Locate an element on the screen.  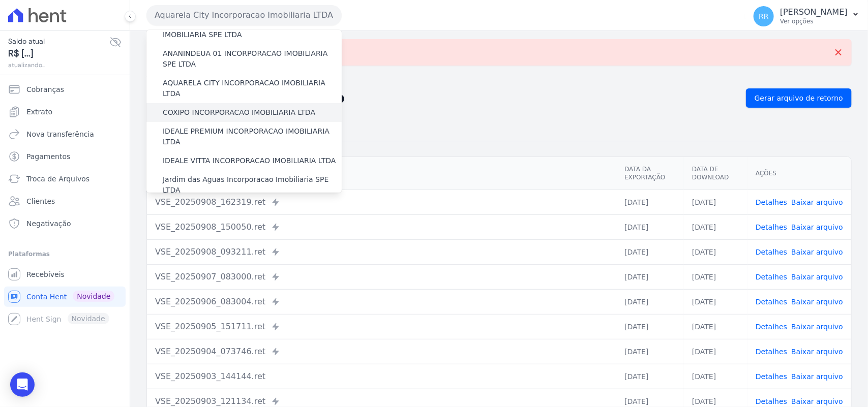
span: Recebíveis is located at coordinates (45, 274).